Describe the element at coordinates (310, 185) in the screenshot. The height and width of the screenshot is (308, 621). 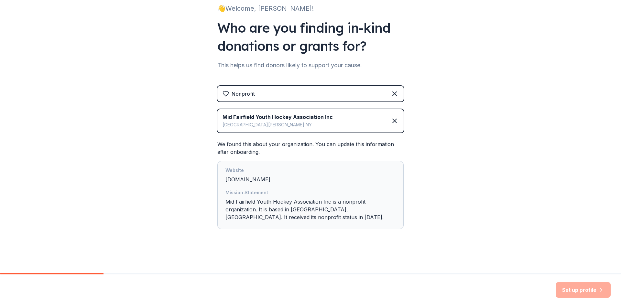
I see `div: We found this about your organization. You can update this information after onboarding.` at that location.